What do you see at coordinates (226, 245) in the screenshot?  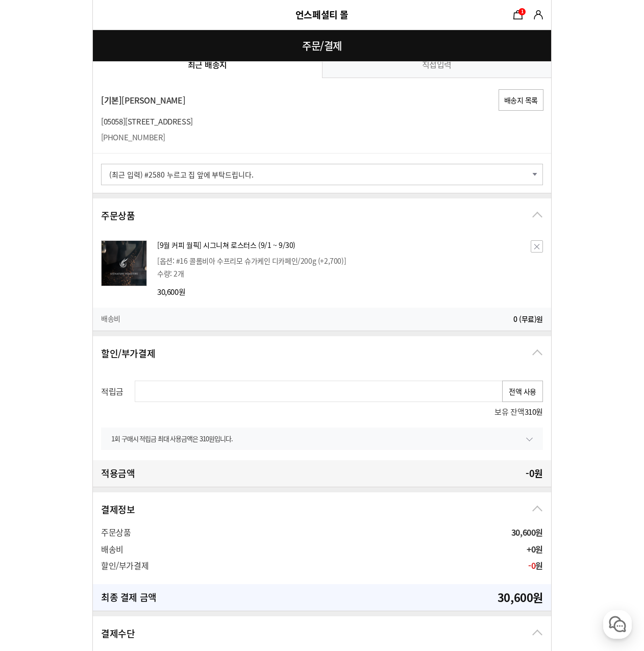 I see `a: [9월 커피 월픽] 시그니쳐 로스터스 (9/1 ~ 9/30)` at bounding box center [226, 245].